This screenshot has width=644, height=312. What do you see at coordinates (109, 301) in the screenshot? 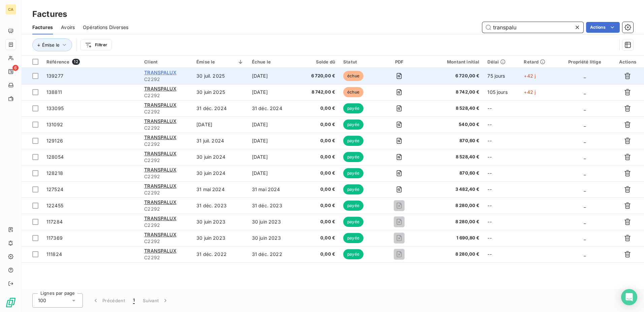
I see `button: Précédent` at bounding box center [109, 301].